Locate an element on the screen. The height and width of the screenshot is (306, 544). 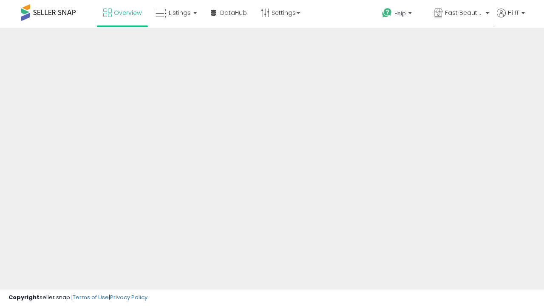
a: Terms of Use is located at coordinates (91, 297).